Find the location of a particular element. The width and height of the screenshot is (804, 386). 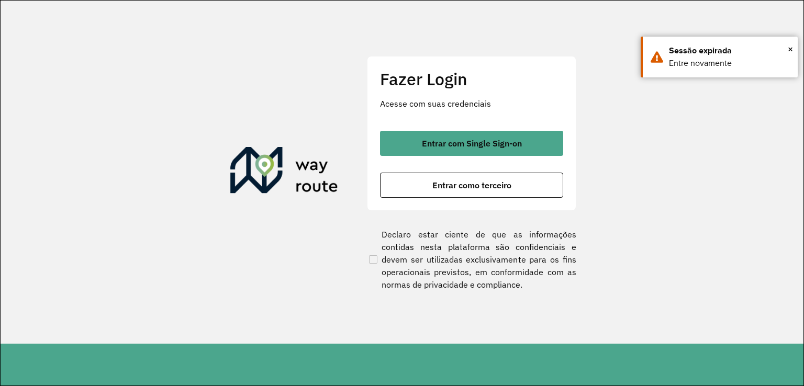

h2: Fazer Login is located at coordinates (472, 79).